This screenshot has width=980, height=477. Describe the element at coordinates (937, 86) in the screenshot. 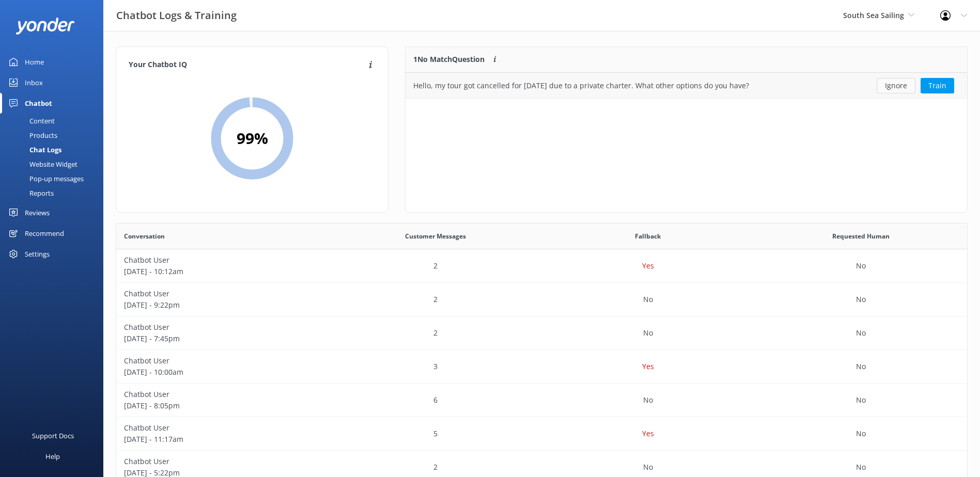

I see `button: Train` at that location.